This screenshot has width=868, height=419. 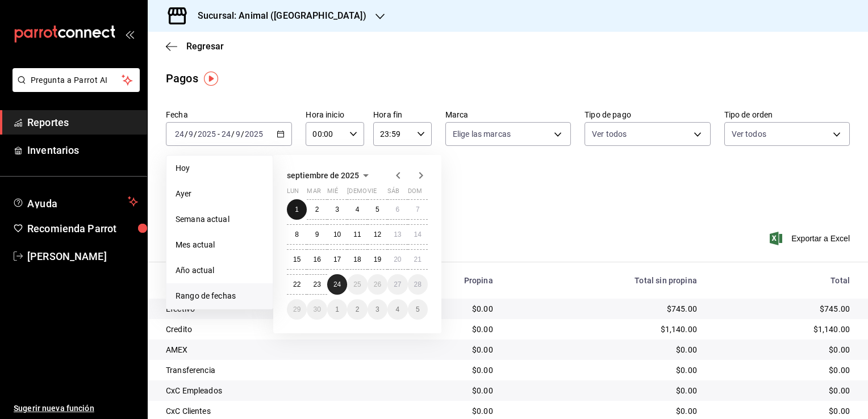 I want to click on button: 14 de septiembre de 2025, so click(x=418, y=235).